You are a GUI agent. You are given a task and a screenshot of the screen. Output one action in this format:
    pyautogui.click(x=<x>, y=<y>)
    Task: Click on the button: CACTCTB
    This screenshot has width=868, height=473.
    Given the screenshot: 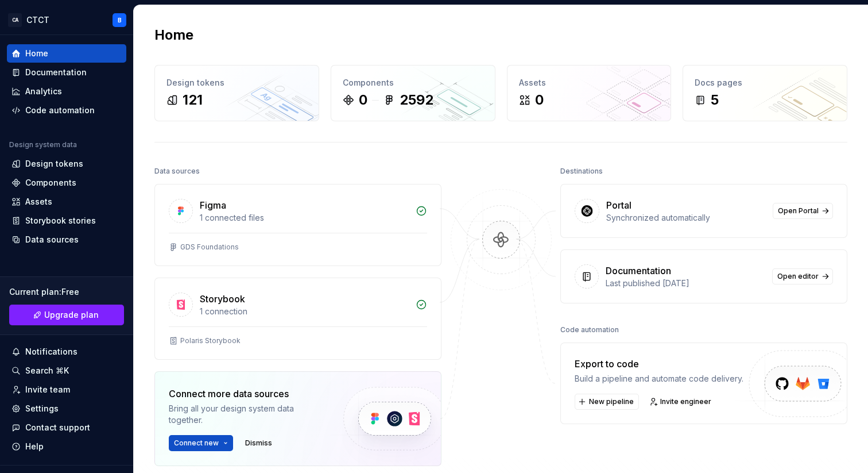 What is the action you would take?
    pyautogui.click(x=67, y=19)
    